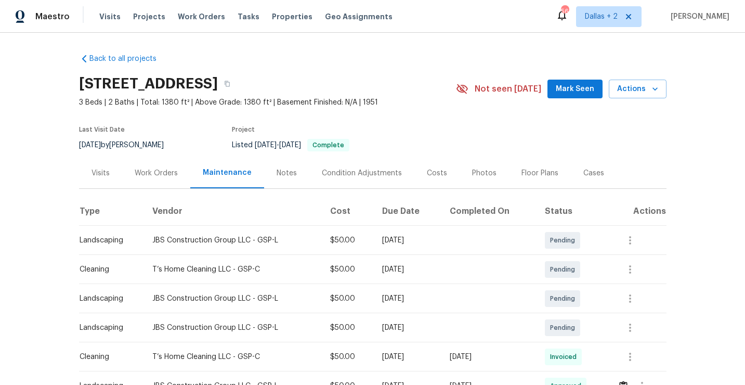  Describe the element at coordinates (291, 145) in the screenshot. I see `span: Listed` at that location.